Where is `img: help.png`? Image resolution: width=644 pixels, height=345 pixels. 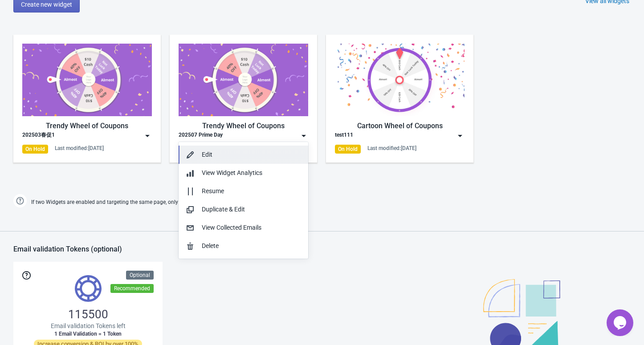
img: help.png is located at coordinates (20, 200).